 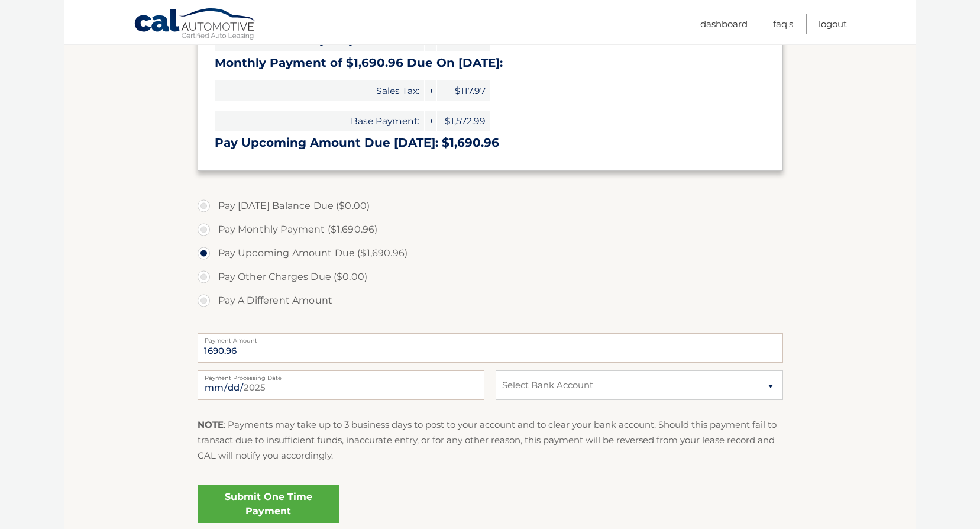 What do you see at coordinates (490, 338) in the screenshot?
I see `label: Payment Amount` at bounding box center [490, 338].